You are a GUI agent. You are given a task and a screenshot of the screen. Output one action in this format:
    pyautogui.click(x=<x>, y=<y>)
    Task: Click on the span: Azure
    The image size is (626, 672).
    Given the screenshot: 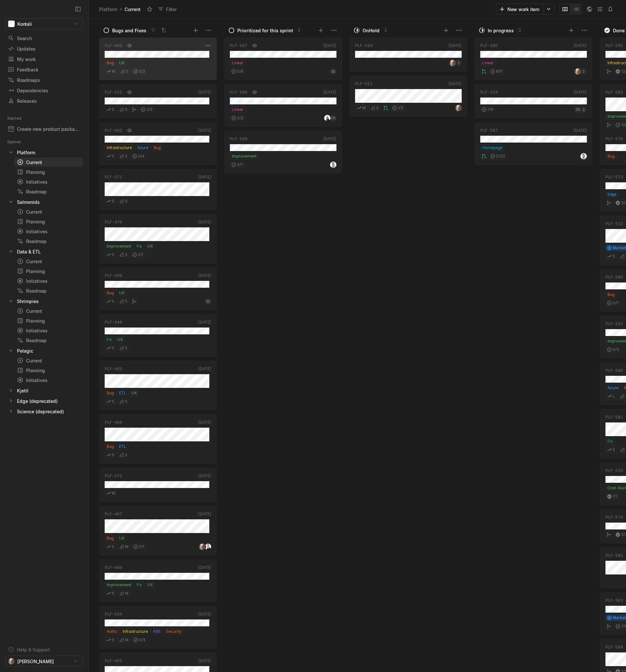 What is the action you would take?
    pyautogui.click(x=143, y=148)
    